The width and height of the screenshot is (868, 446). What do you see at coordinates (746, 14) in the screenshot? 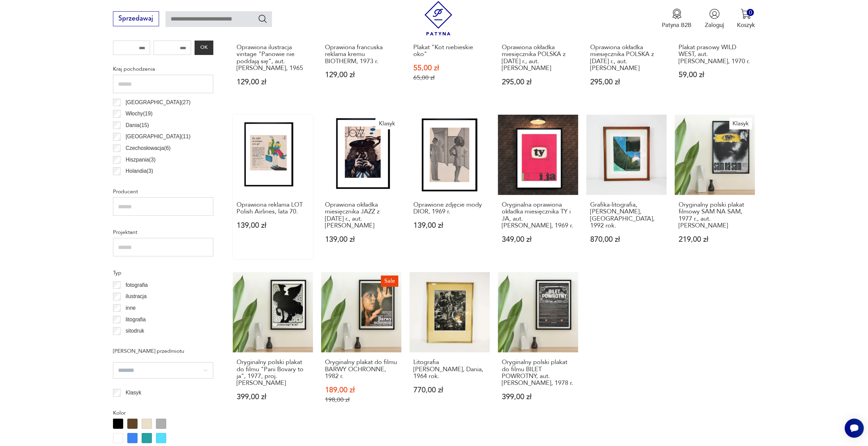
I see `img: Ikona koszyka` at bounding box center [746, 14].